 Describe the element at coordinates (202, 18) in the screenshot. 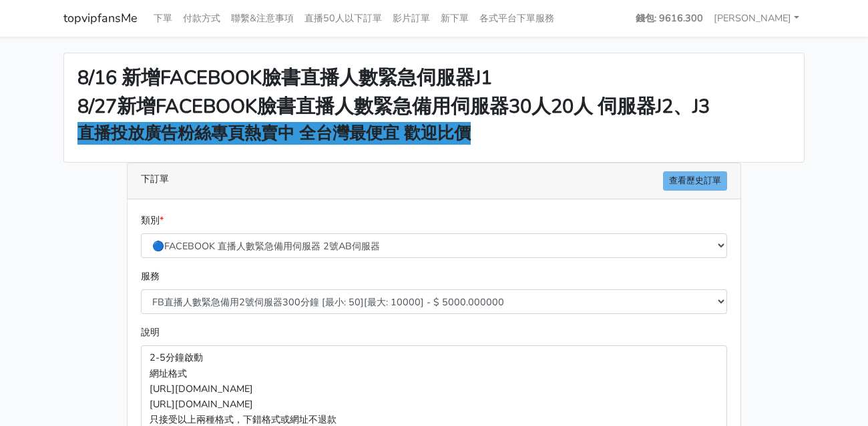

I see `a: 付款方式` at that location.